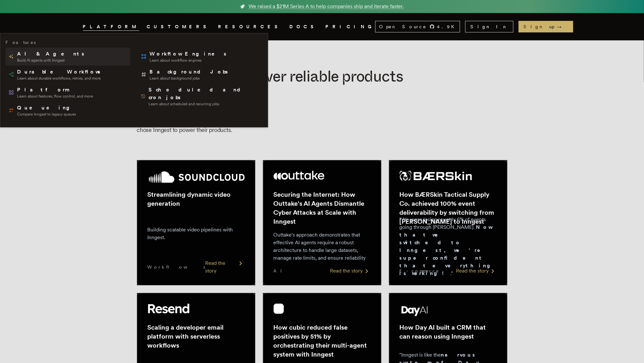  I want to click on a: BÆRSkin Tactical Supply Co. logoHow BÆRSkin Tactical Supply Co. achieved 100% event deliverabilit..., so click(448, 223).